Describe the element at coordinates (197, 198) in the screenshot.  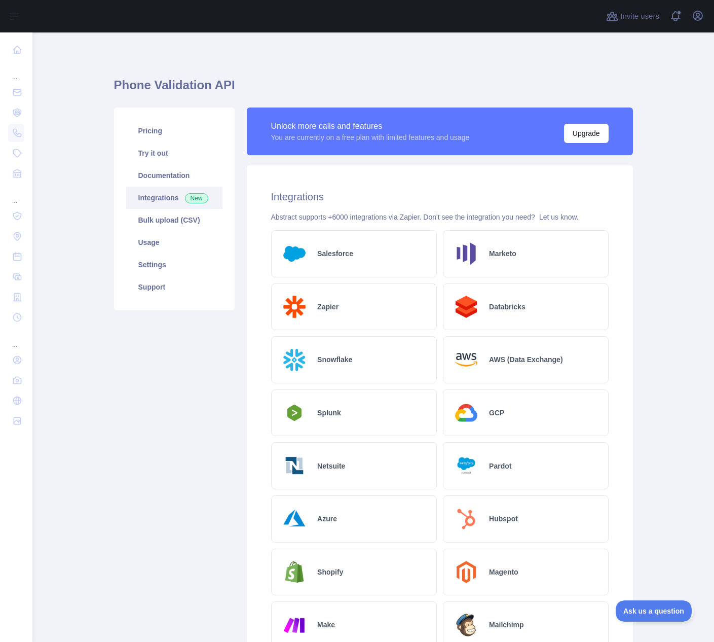
I see `span: New` at that location.